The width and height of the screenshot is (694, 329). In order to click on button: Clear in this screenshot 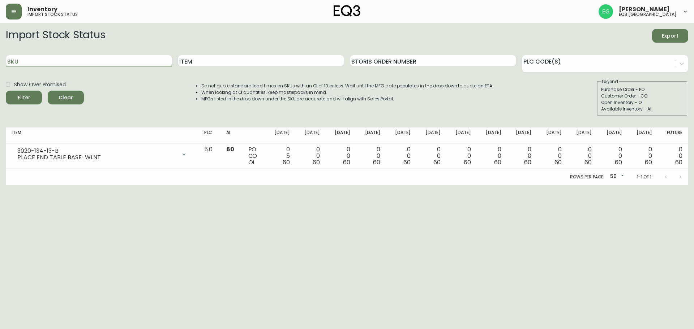, I will do `click(66, 98)`.